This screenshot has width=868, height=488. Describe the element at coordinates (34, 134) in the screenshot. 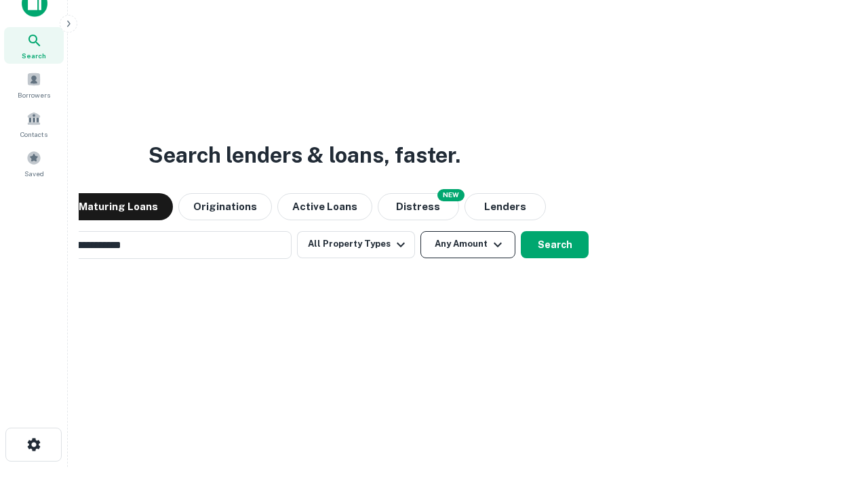

I see `span: Contacts` at that location.